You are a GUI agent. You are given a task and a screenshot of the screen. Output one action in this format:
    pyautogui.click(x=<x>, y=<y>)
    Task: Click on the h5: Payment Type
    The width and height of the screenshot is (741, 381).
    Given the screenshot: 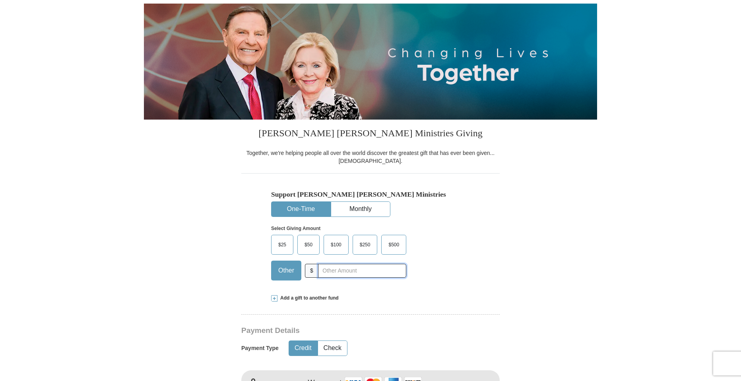 What is the action you would take?
    pyautogui.click(x=260, y=348)
    